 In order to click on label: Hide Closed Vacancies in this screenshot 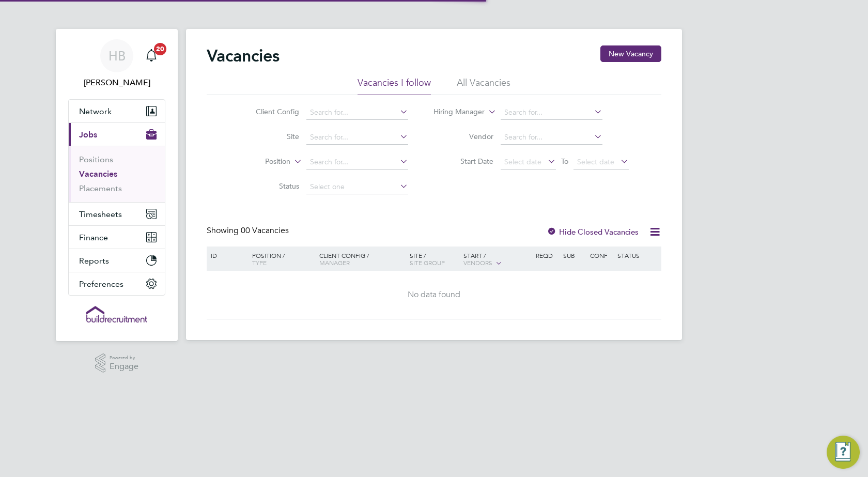, I will do `click(593, 231)`.